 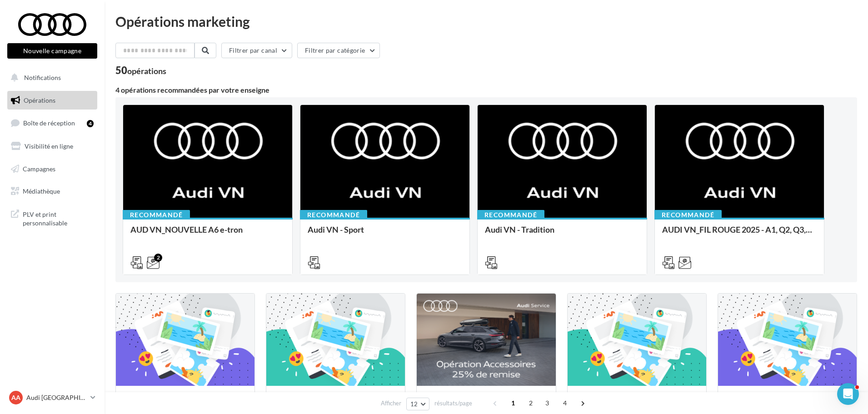 What do you see at coordinates (42, 77) in the screenshot?
I see `span: Notifications` at bounding box center [42, 77].